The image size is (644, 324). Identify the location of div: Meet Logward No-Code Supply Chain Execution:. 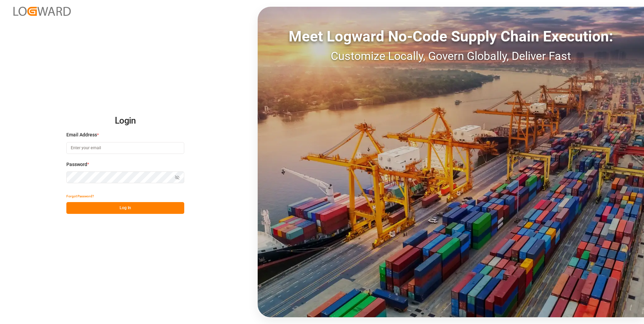
(451, 36).